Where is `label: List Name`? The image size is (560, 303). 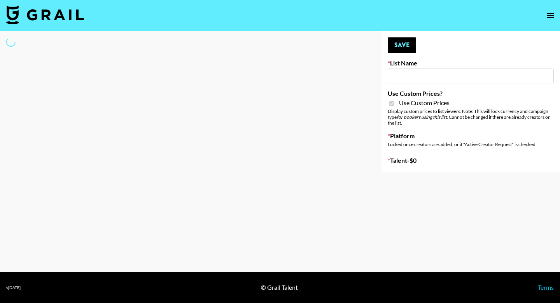
label: List Name is located at coordinates (471, 63).